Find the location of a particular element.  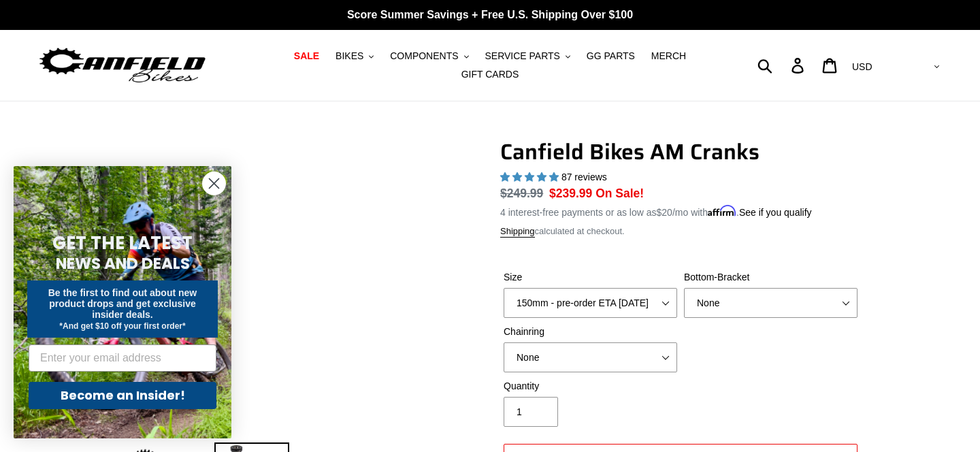

a: MERCH is located at coordinates (669, 56).